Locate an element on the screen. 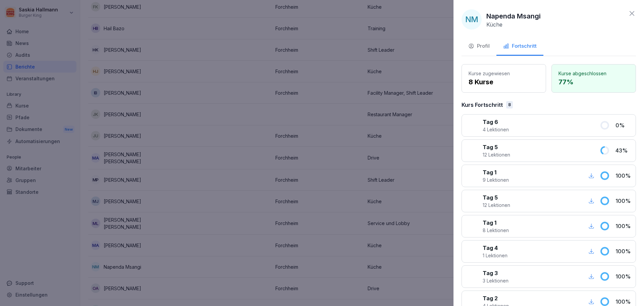 This screenshot has height=306, width=644. p: Tag 2 is located at coordinates (495, 298).